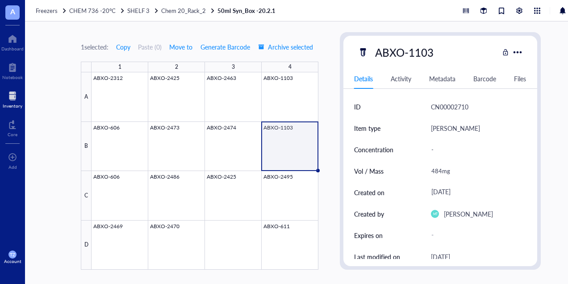 The image size is (568, 284). I want to click on a: Core, so click(13, 127).